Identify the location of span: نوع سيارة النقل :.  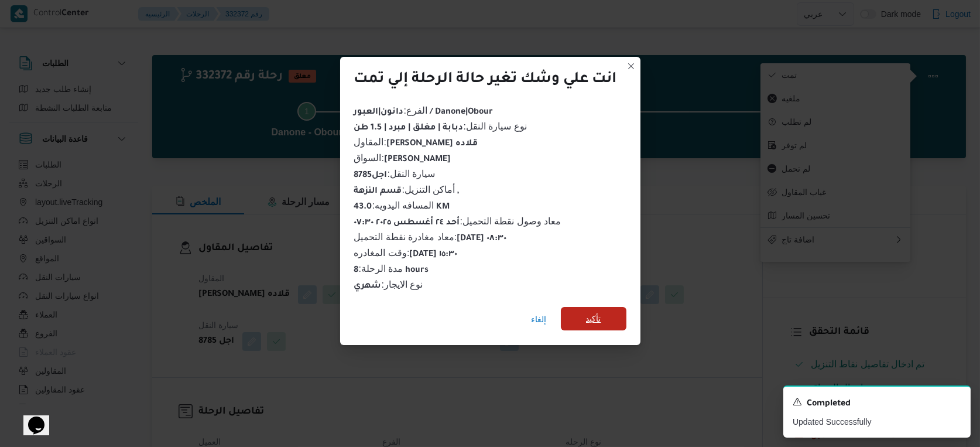
(440, 126).